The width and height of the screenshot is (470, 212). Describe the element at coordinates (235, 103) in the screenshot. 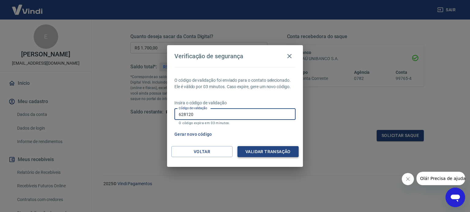

I see `p: Insira o código de validação` at that location.